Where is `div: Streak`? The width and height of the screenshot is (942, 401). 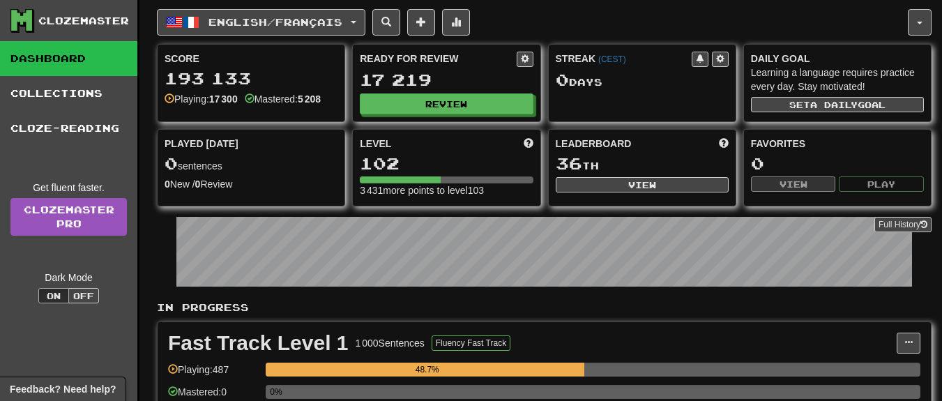 div: Streak is located at coordinates (624, 59).